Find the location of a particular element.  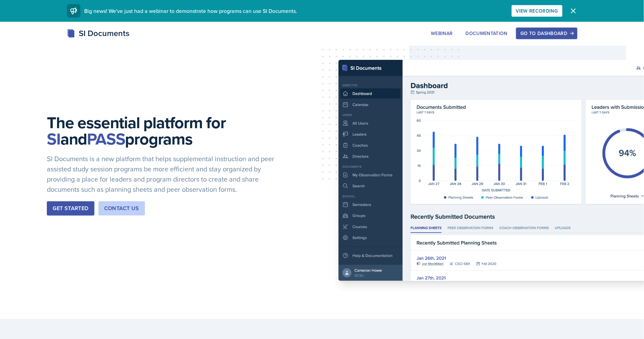

div: View Recording is located at coordinates (537, 11).